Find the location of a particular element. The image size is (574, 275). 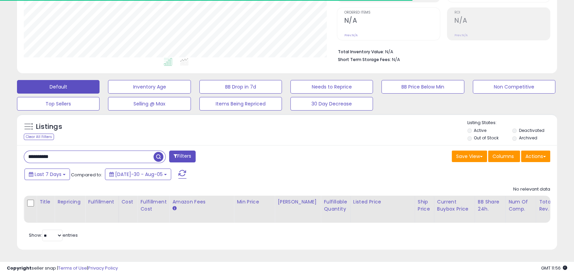

div: Clear All Filters is located at coordinates (39, 137).